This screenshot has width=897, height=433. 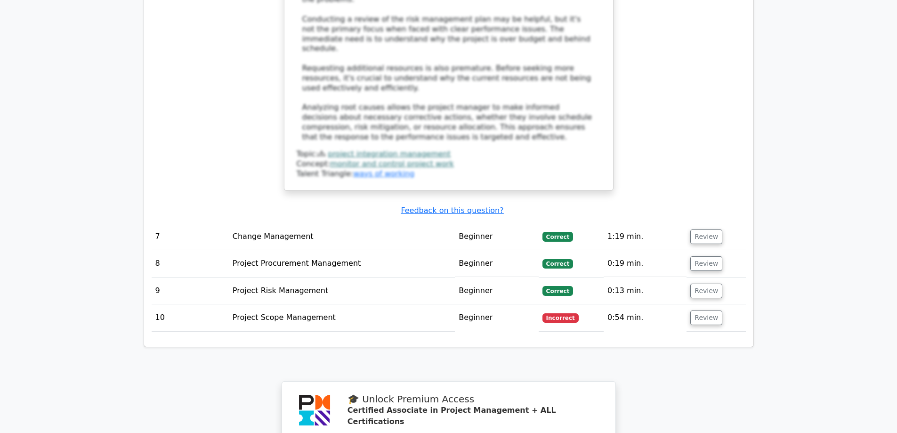 I want to click on td: 0:13 min., so click(x=645, y=290).